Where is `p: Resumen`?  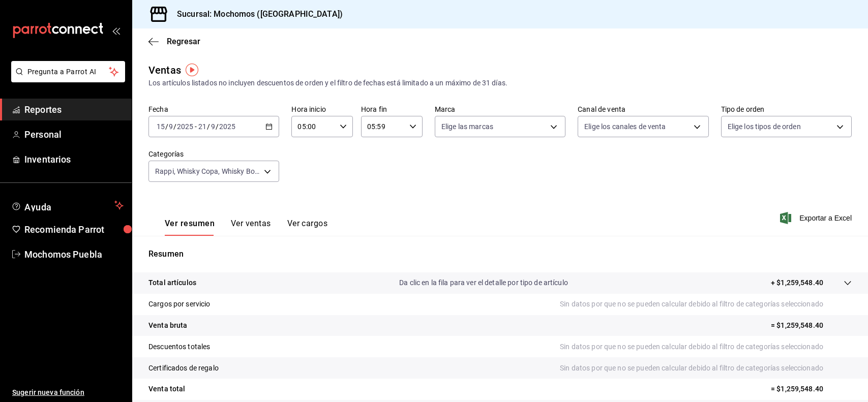
p: Resumen is located at coordinates (500, 254).